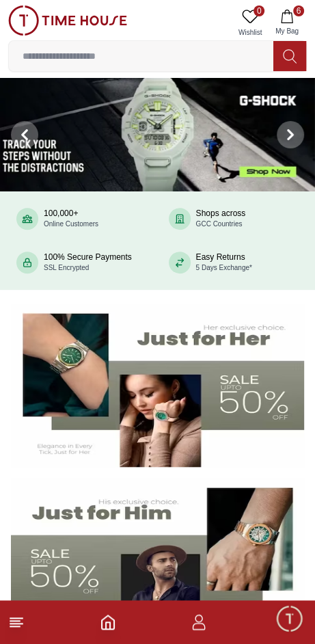  What do you see at coordinates (299, 11) in the screenshot?
I see `span: 6` at bounding box center [299, 11].